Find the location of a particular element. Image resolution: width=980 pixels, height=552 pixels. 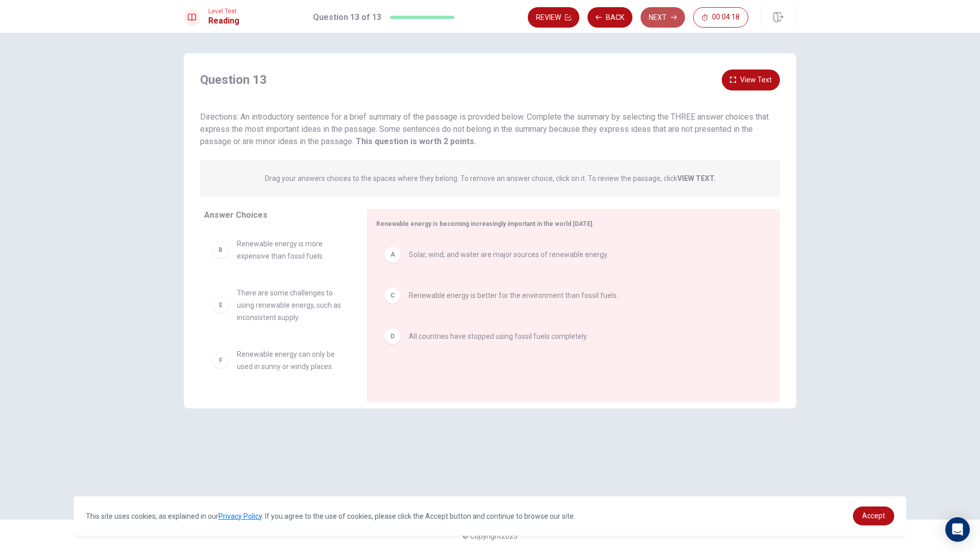

strong: This question is worth 2 points. is located at coordinates (415, 141).